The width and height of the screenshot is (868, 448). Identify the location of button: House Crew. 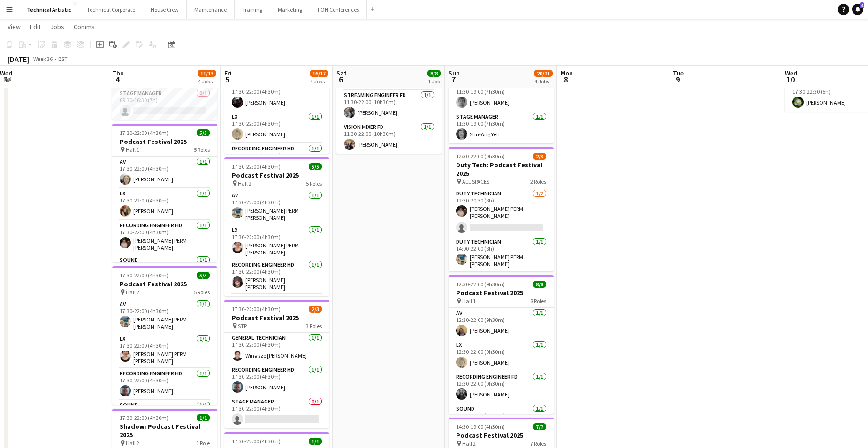
(165, 9).